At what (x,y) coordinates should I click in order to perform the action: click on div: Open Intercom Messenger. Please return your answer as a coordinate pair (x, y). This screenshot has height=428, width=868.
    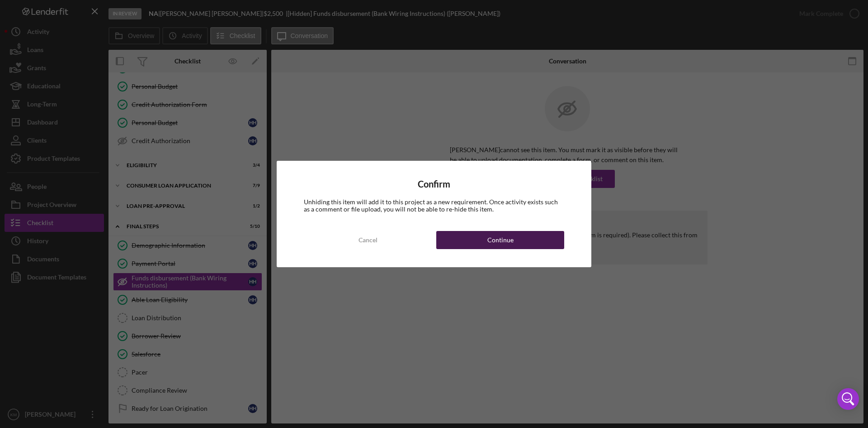
    Looking at the image, I should click on (849, 399).